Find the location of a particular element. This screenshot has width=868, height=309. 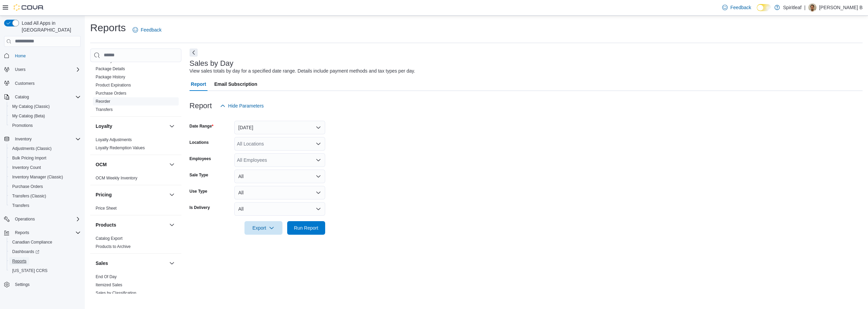

span: Canadian Compliance is located at coordinates (45, 242).